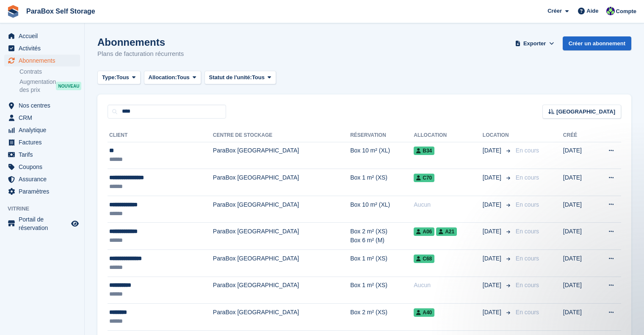 The image size is (644, 335). I want to click on span: A06, so click(424, 232).